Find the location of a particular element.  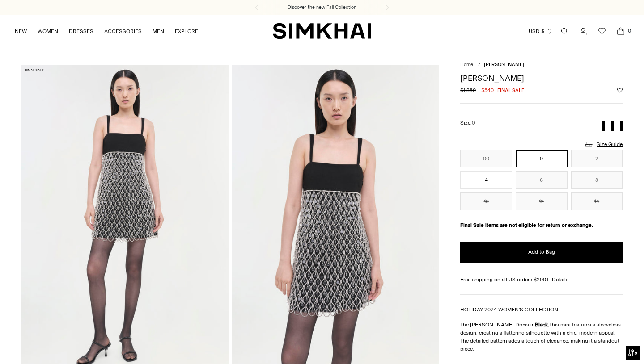

button: 8 is located at coordinates (597, 180).